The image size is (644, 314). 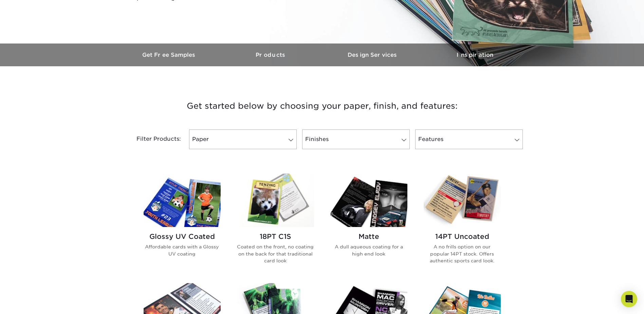 What do you see at coordinates (355, 139) in the screenshot?
I see `a: Finishes` at bounding box center [355, 139].